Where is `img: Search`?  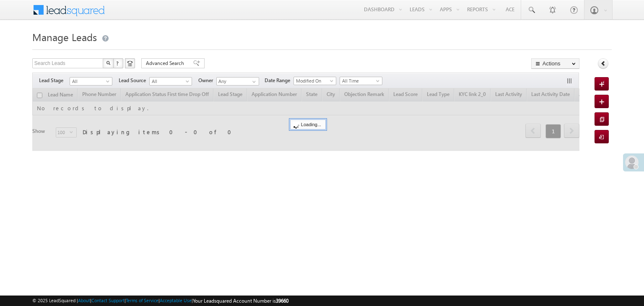
img: Search is located at coordinates (108, 63).